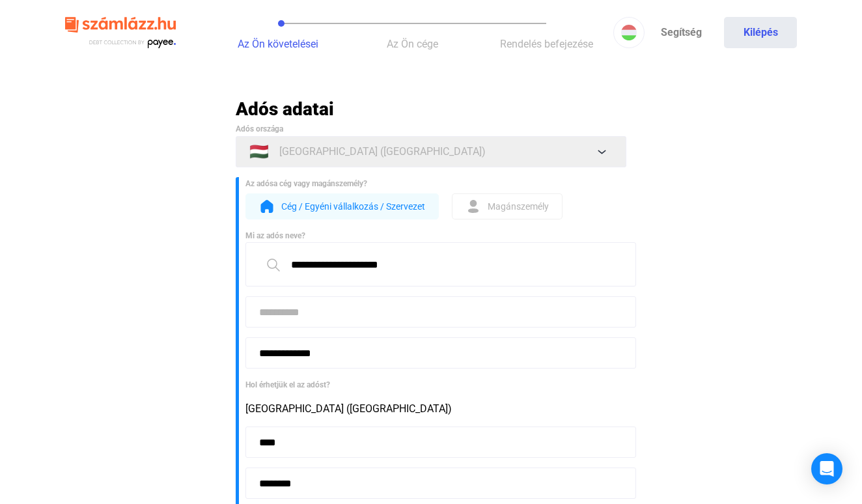 This screenshot has width=862, height=504. I want to click on span: Az Ön követelései, so click(278, 44).